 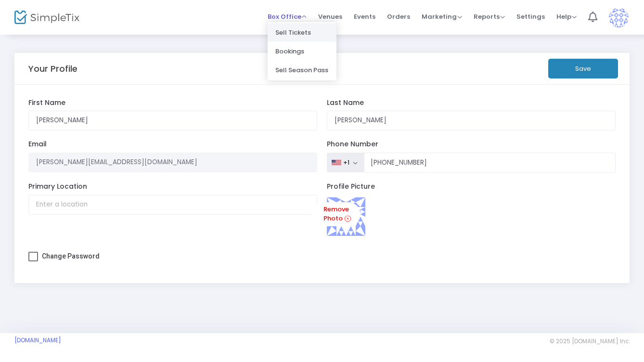 What do you see at coordinates (471, 103) in the screenshot?
I see `label: Last Name` at bounding box center [471, 103].